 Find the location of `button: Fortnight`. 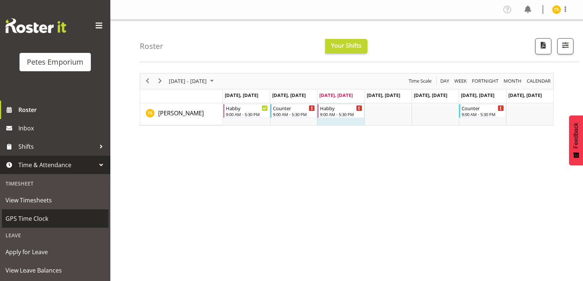

button: Fortnight is located at coordinates (485, 81).